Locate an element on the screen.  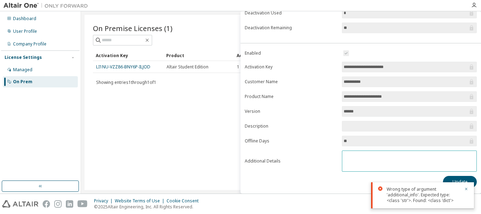
div: Activation Key is located at coordinates (128, 55).